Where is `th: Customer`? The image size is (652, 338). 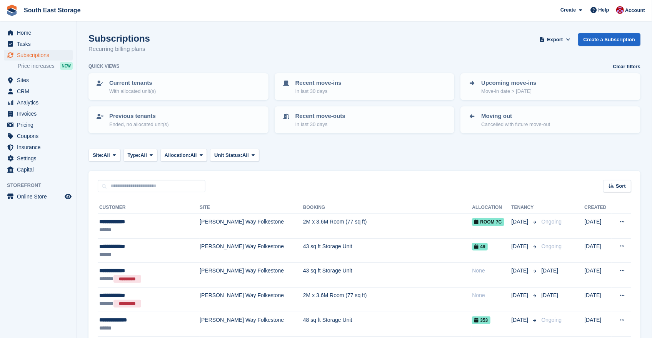 th: Customer is located at coordinates (149, 207).